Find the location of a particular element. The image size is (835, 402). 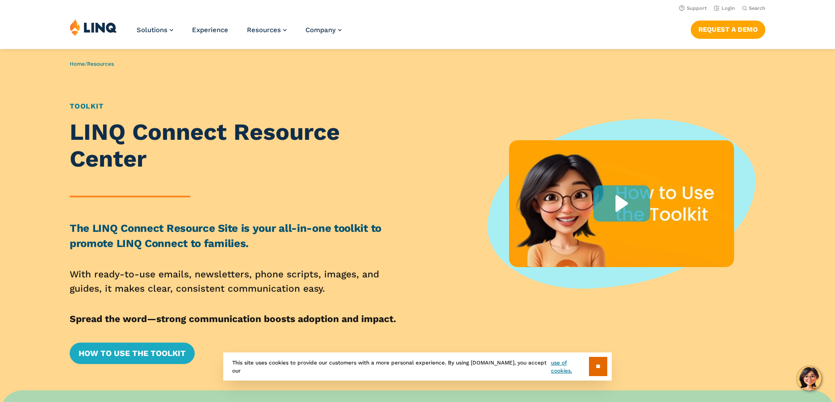

span: Resources is located at coordinates (264, 30).